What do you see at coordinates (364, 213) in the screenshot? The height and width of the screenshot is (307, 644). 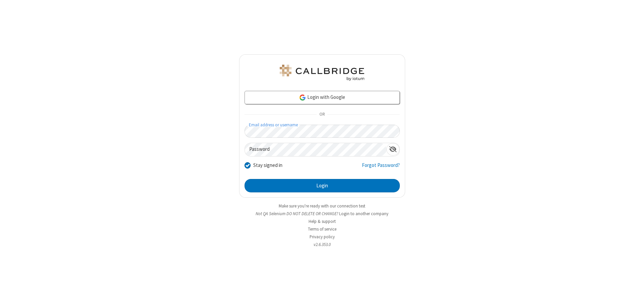 I see `button: Login to another company` at bounding box center [364, 213].